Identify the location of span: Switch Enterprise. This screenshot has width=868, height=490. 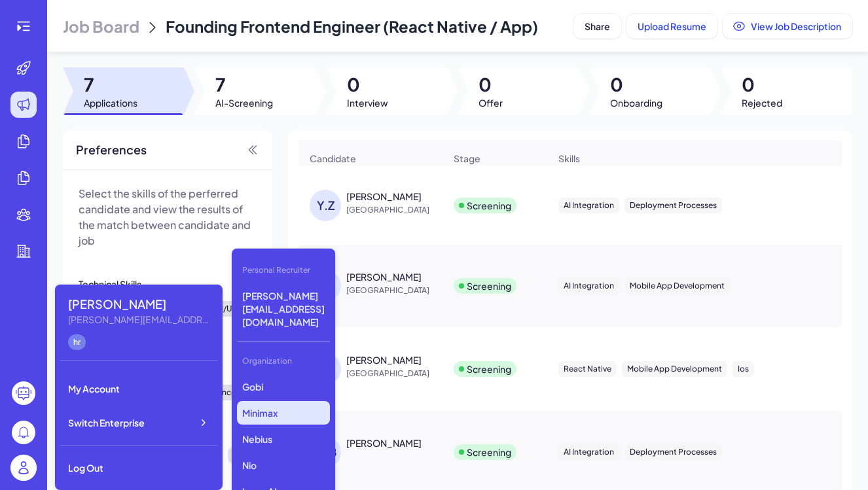
(106, 423).